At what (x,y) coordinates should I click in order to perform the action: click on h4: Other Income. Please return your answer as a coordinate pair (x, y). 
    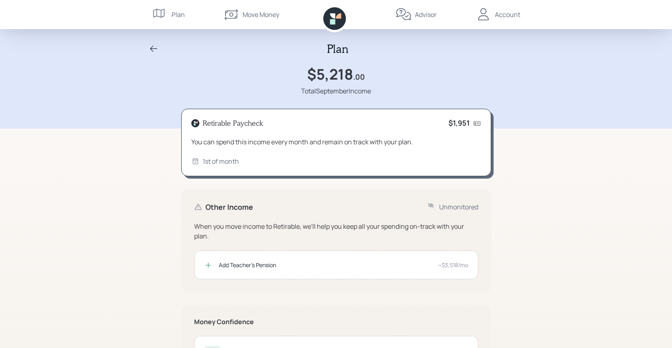
    Looking at the image, I should click on (229, 207).